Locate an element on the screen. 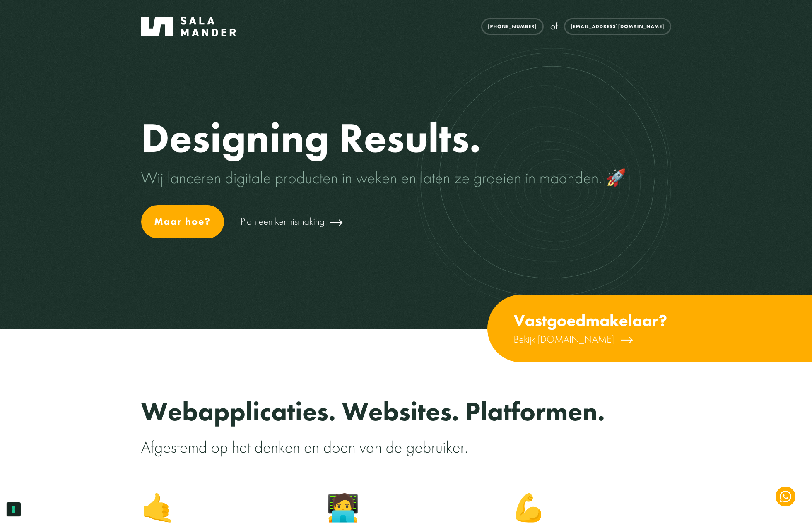  h1: Designing Results. is located at coordinates (406, 138).